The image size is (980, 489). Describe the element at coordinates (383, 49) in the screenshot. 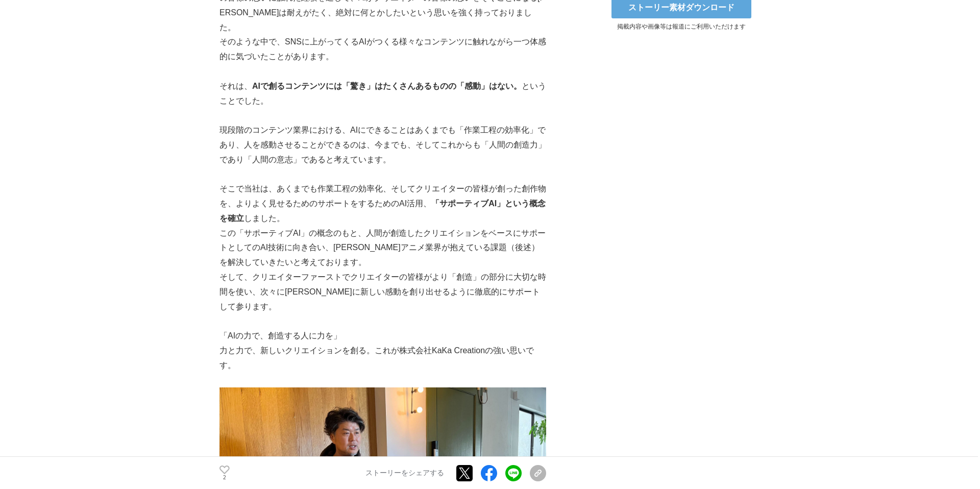

I see `p: そのような中で、SNSに上がってくるAIがつくる様々なコンテンツに触れながら一つ体感的に気づいたことがあります。` at that location.